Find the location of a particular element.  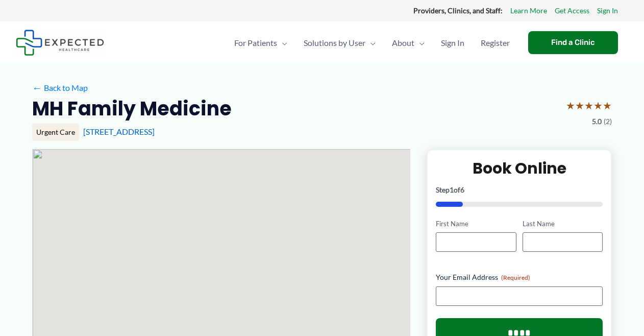

a: Solutions by UserMenu Toggle is located at coordinates (340, 43).